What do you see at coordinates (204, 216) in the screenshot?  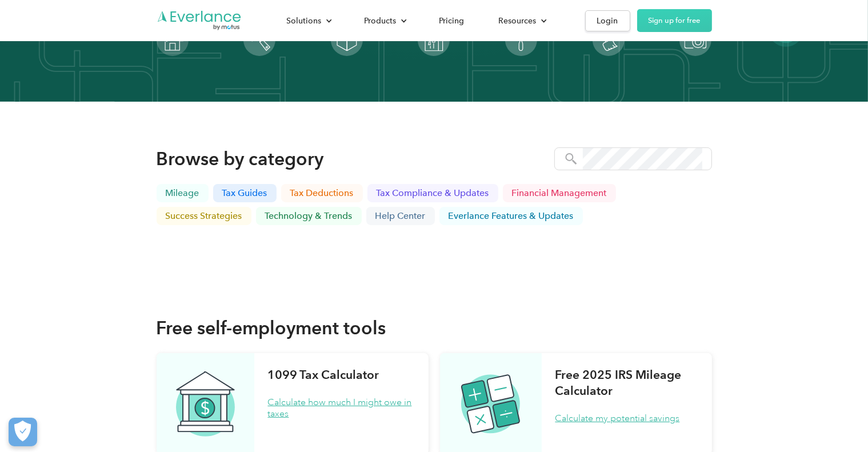 I see `p: Success strategies` at bounding box center [204, 216].